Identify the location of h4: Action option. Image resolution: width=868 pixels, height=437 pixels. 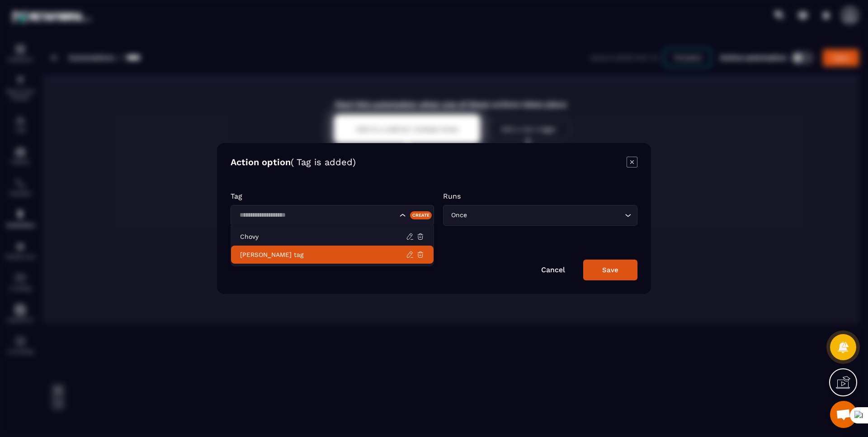
(293, 163).